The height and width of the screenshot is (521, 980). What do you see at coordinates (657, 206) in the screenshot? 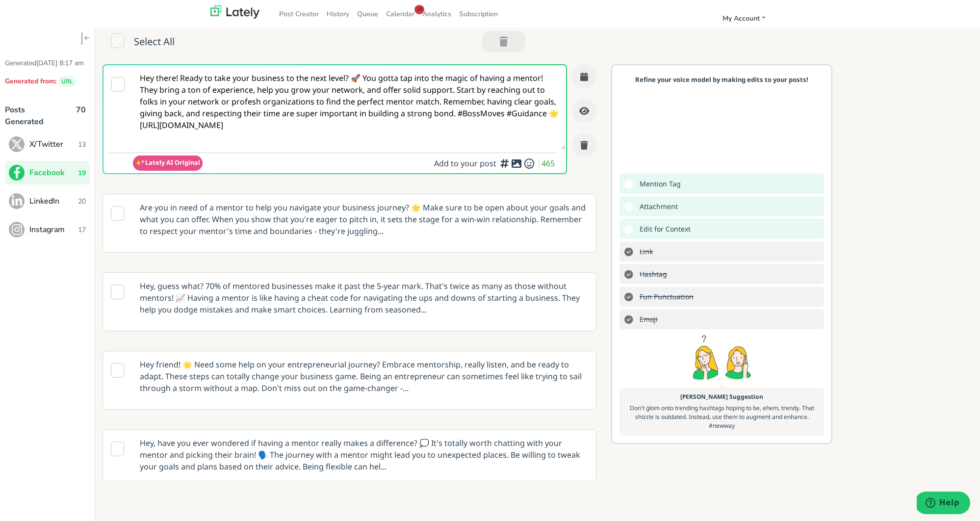
I see `span: Add a video or photo or swap out the default image from any link for increased visual appeal.` at bounding box center [657, 206].